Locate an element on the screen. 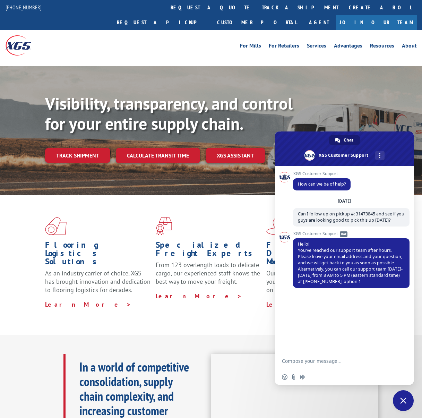  textarea: Compose your message... is located at coordinates (337, 361).